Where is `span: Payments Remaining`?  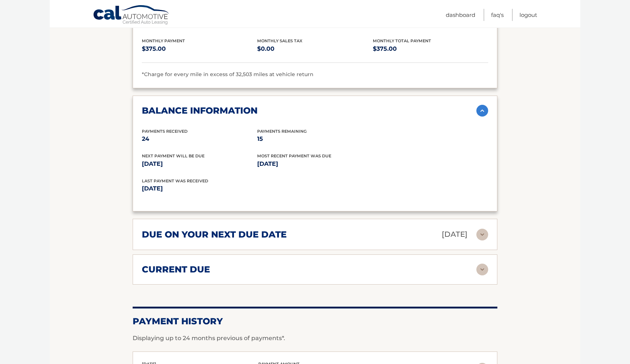
span: Payments Remaining is located at coordinates (281, 131).